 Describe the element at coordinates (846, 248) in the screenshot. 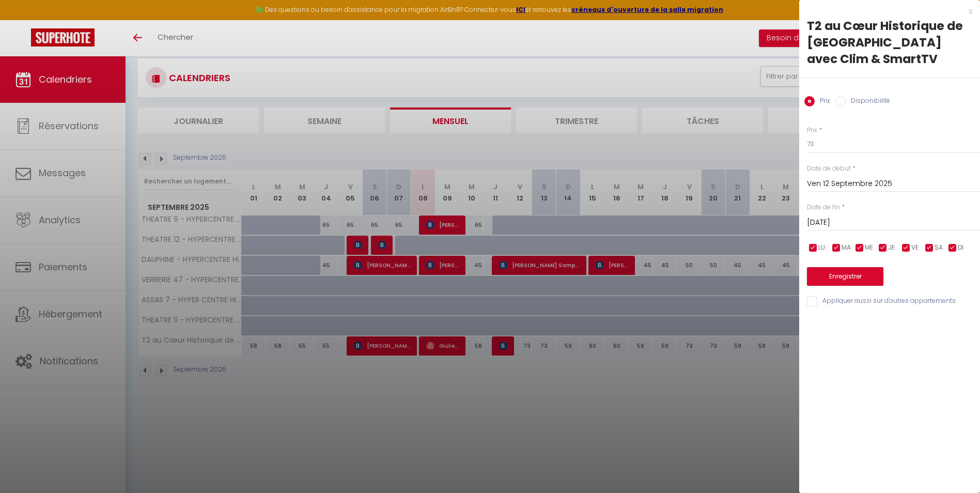

I see `span: MA` at that location.